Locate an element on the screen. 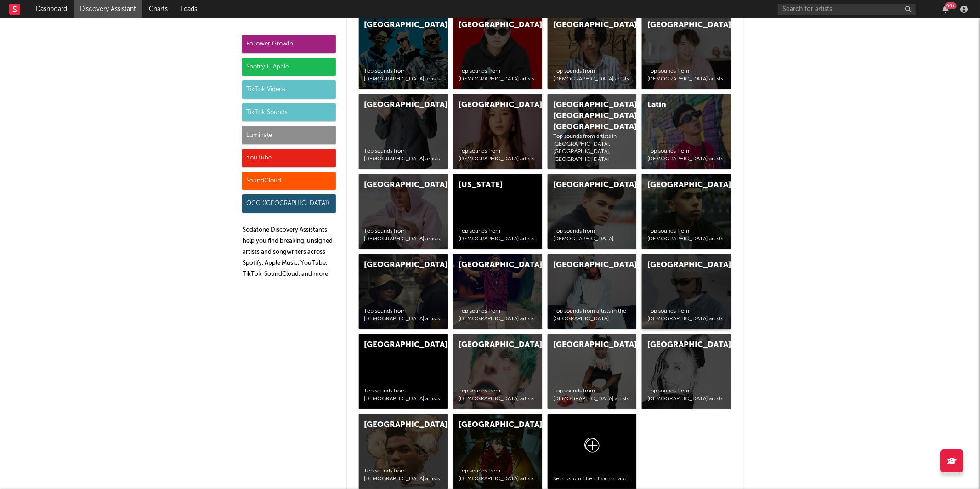  div: TikTok Videos is located at coordinates (289, 90).